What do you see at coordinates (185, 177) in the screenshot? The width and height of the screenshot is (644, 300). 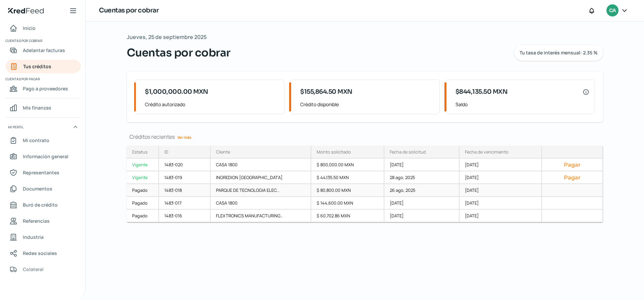 I see `div: 1483-019` at bounding box center [185, 177].